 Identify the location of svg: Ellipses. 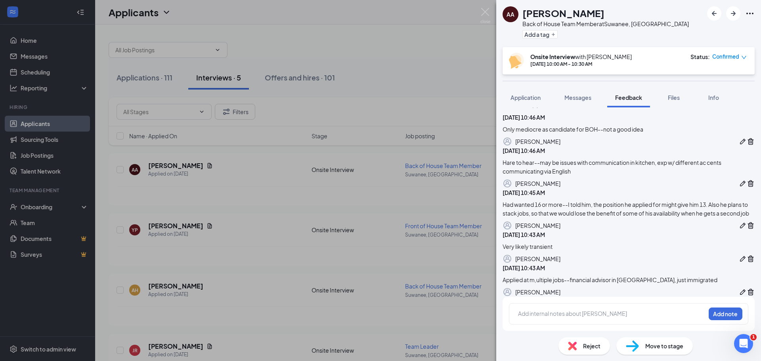
(750, 13).